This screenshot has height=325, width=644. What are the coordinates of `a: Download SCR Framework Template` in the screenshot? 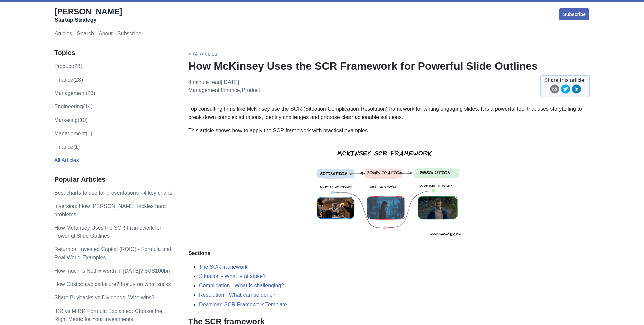 It's located at (243, 304).